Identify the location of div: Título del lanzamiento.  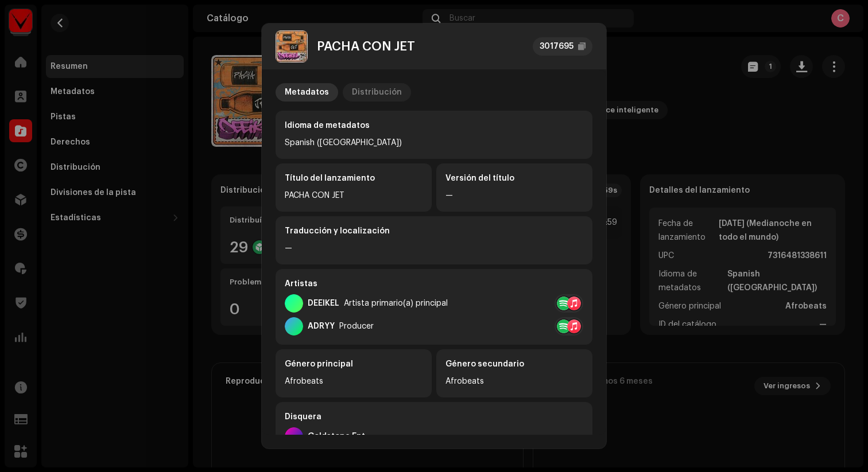
(353, 178).